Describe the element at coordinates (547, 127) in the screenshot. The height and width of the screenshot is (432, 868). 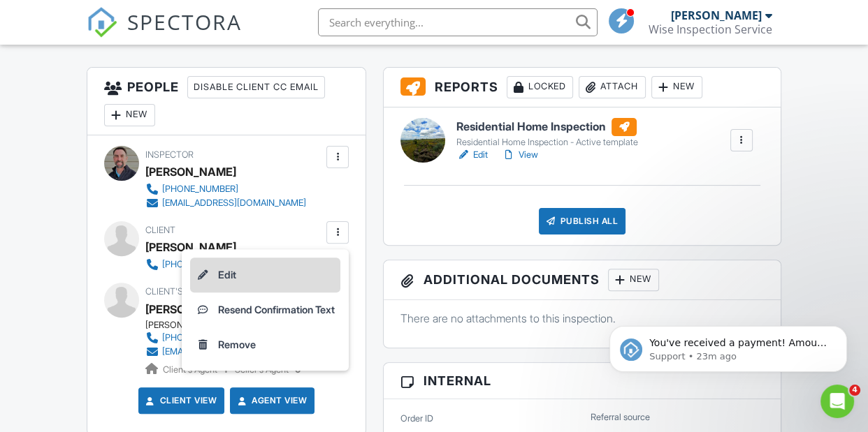
I see `h6: Residential Home Inspection` at that location.